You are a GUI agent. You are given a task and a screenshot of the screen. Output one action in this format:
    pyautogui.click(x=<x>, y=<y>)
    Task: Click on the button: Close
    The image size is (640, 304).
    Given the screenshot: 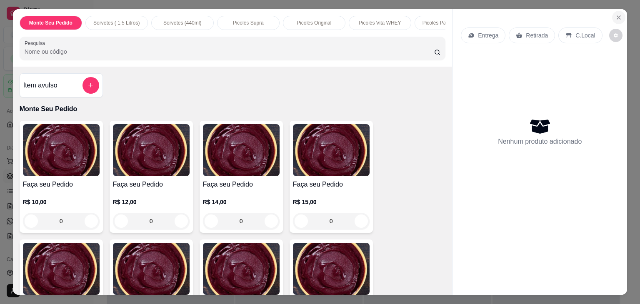 What is the action you would take?
    pyautogui.click(x=619, y=18)
    